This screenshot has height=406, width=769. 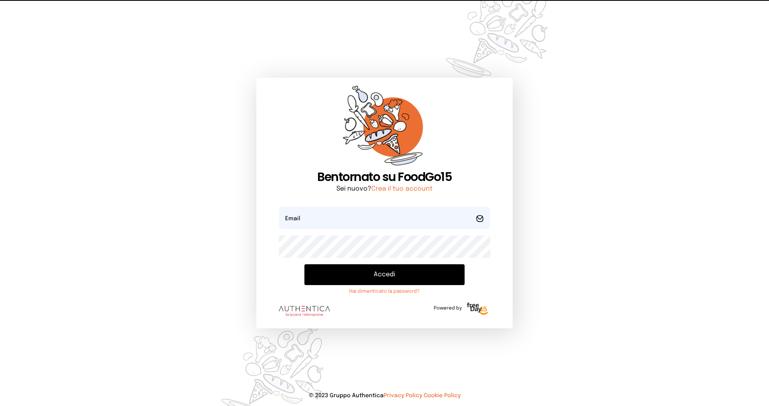 I want to click on span: Powered by, so click(x=448, y=308).